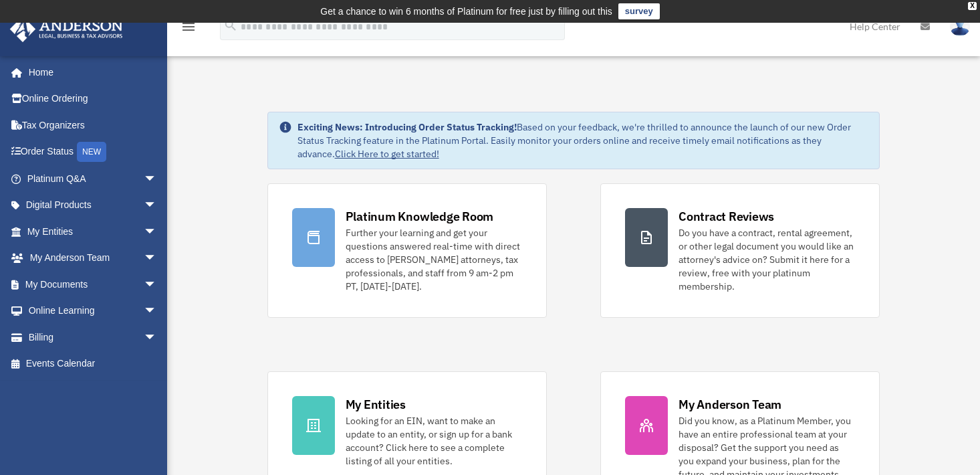  What do you see at coordinates (93, 364) in the screenshot?
I see `a: Events Calendar` at bounding box center [93, 364].